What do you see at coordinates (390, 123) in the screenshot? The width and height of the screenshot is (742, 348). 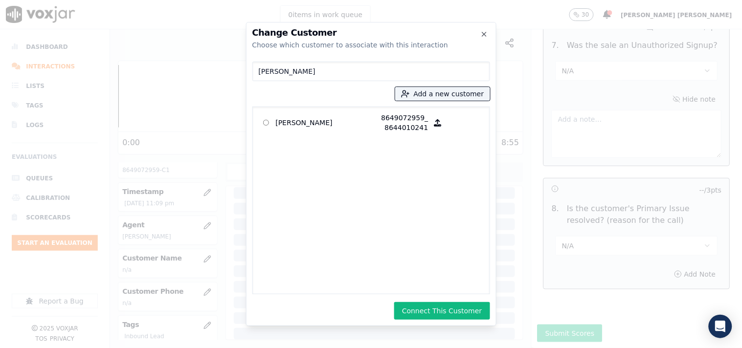 I see `p: 8649072959_ 8644010241` at bounding box center [390, 123].